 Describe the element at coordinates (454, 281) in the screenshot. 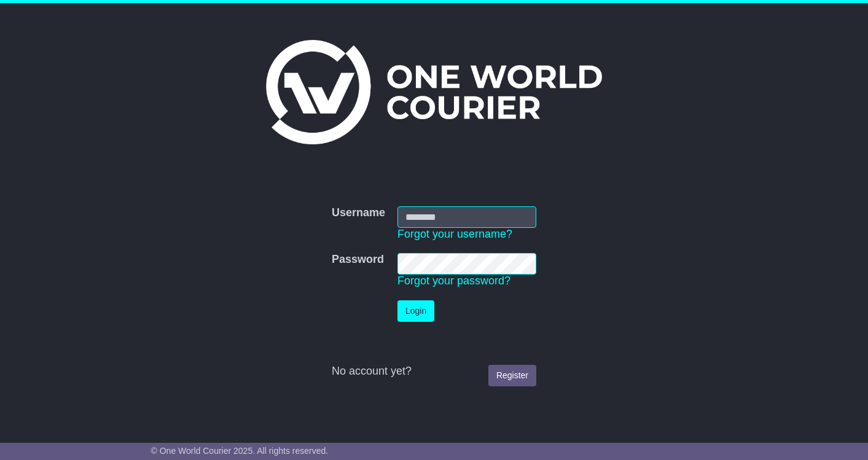

I see `a: Forgot your password?` at that location.